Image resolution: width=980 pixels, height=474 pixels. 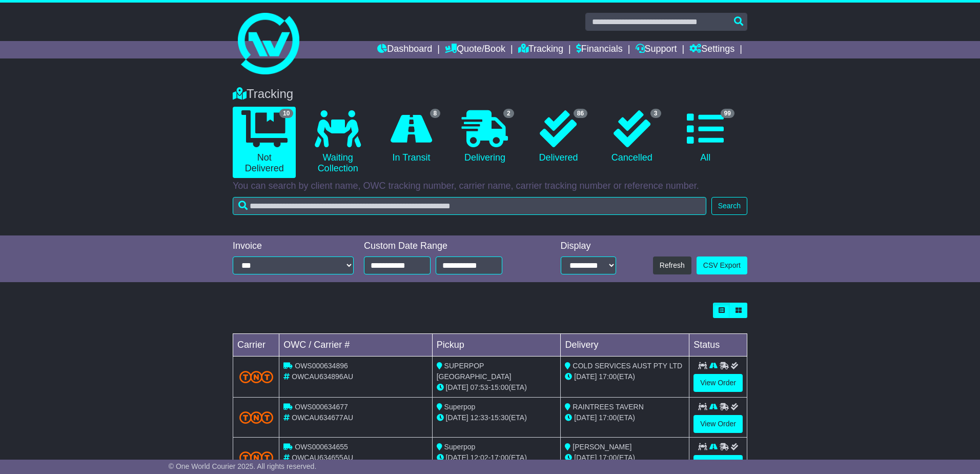 I want to click on span: OWS000634896, so click(x=321, y=366).